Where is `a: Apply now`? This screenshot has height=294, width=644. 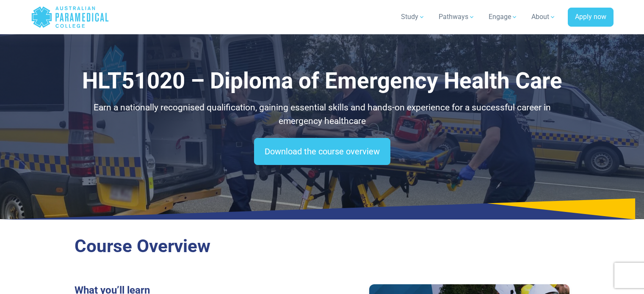
a: Apply now is located at coordinates (591, 17).